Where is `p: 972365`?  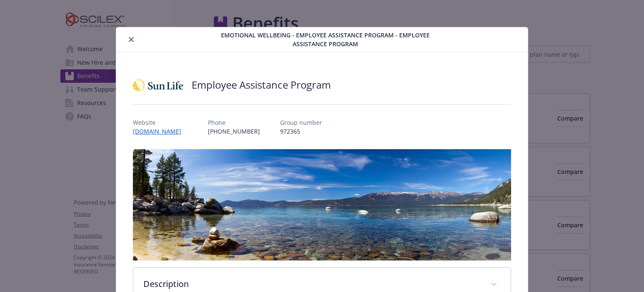 p: 972365 is located at coordinates (301, 131).